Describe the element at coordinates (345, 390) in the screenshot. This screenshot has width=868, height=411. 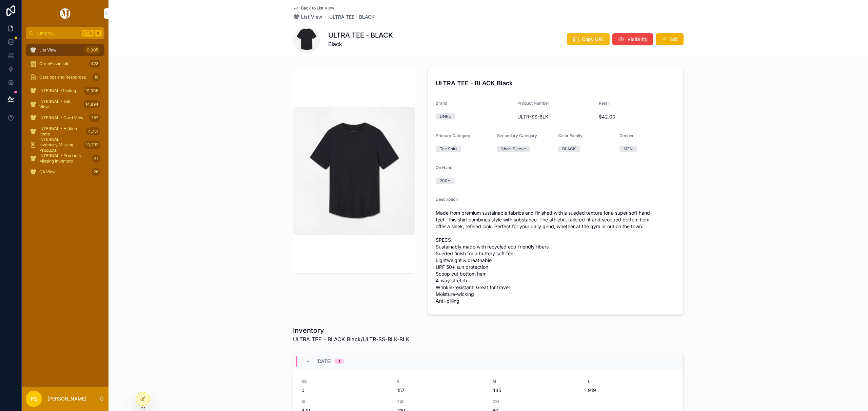
I see `span: 0` at that location.